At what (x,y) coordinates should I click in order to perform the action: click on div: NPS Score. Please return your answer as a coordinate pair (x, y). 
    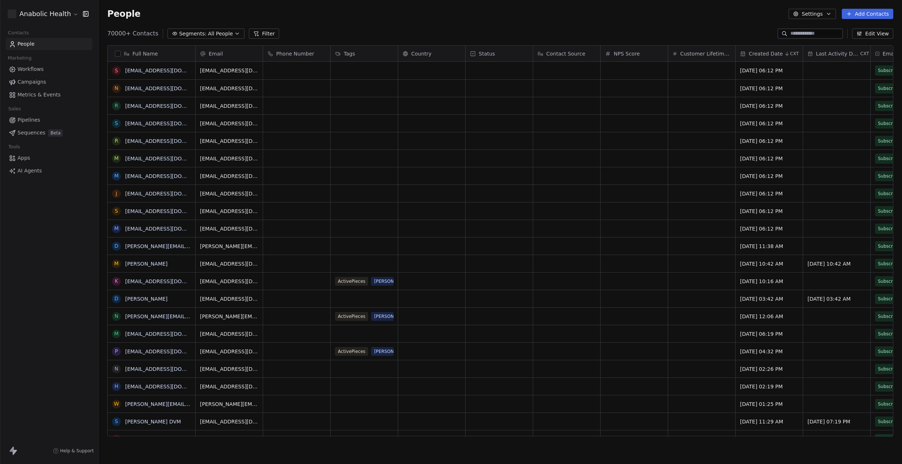
    Looking at the image, I should click on (634, 53).